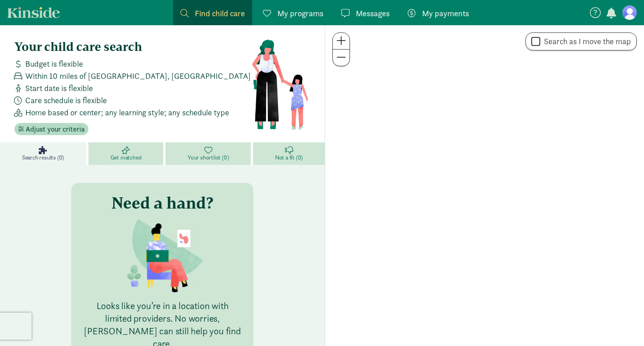 This screenshot has width=644, height=346. Describe the element at coordinates (55, 129) in the screenshot. I see `span: Adjust your criteria` at that location.